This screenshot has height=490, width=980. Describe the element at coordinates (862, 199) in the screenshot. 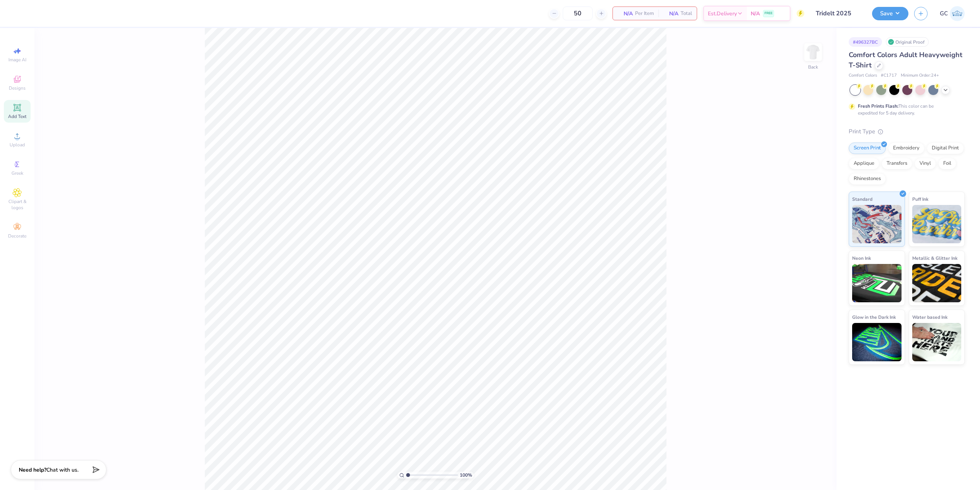

I see `span: Standard` at that location.